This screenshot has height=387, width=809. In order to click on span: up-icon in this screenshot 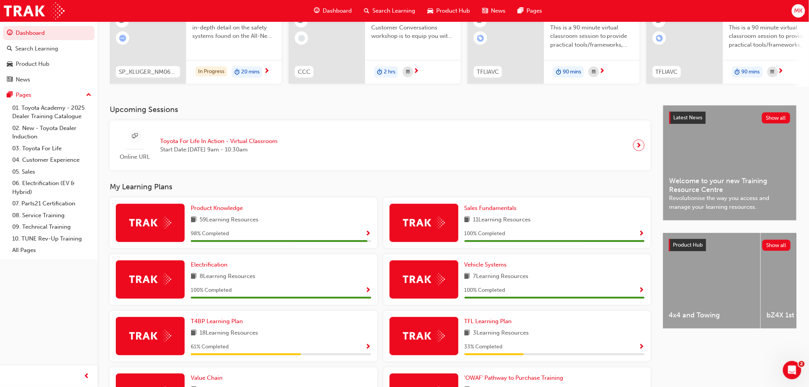, I will do `click(89, 95)`.